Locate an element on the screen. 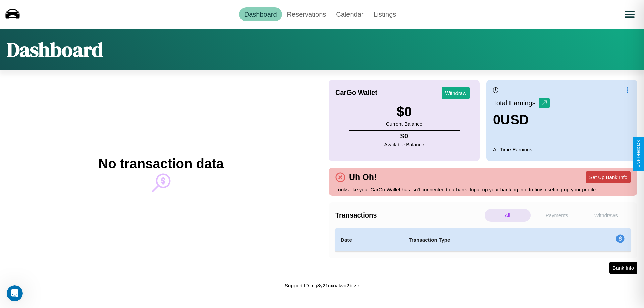  button: Bank Info is located at coordinates (624, 267).